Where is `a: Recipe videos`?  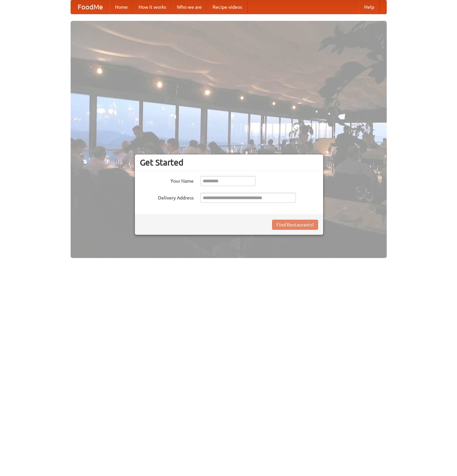 a: Recipe videos is located at coordinates (227, 7).